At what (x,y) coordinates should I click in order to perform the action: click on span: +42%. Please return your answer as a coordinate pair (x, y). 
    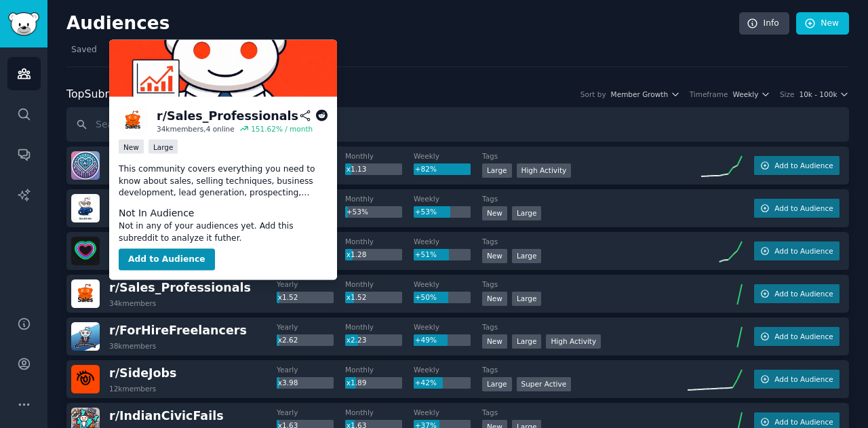
    Looking at the image, I should click on (426, 383).